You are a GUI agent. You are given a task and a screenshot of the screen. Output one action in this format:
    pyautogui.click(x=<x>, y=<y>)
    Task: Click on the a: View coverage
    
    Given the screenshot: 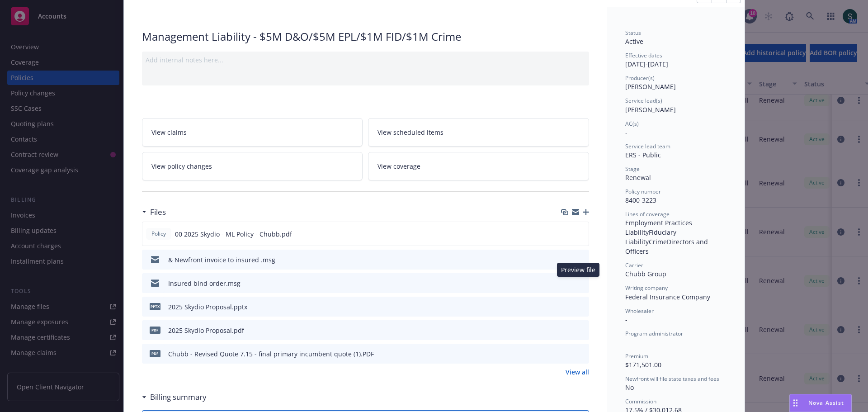 What is the action you would take?
    pyautogui.click(x=478, y=166)
    